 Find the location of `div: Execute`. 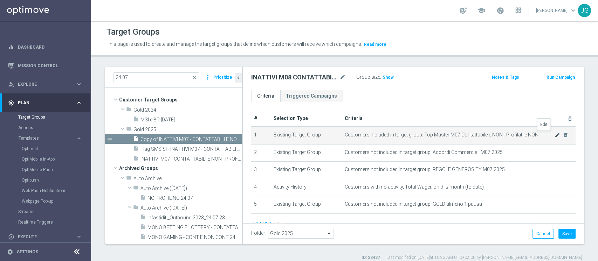

div: Execute is located at coordinates (42, 237).